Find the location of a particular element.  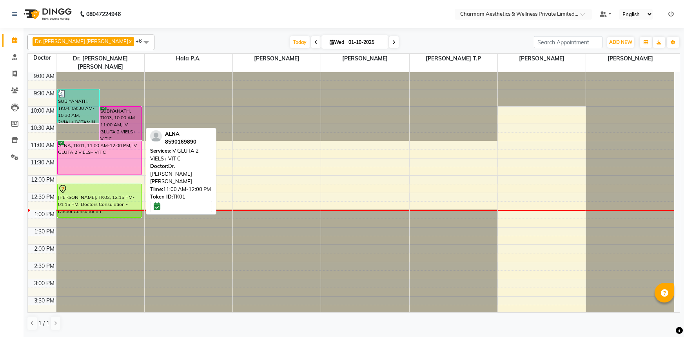

button: ADD NEW is located at coordinates (620, 42).